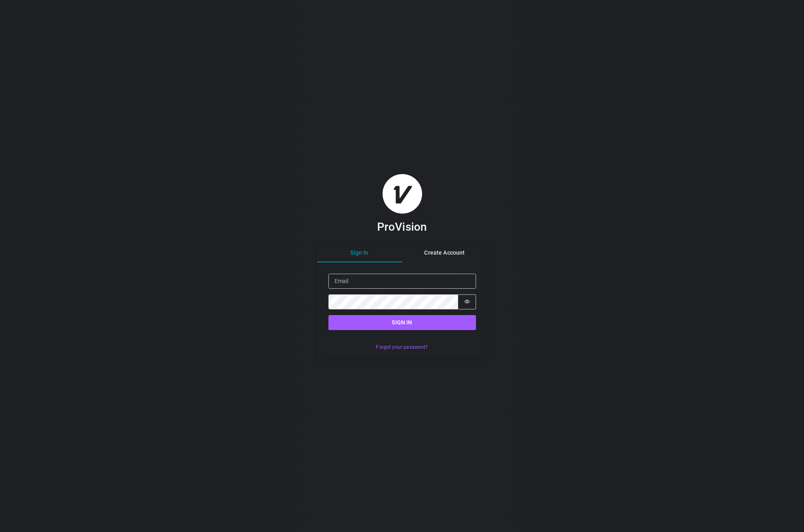 This screenshot has width=804, height=532. Describe the element at coordinates (402, 226) in the screenshot. I see `h3: ProVision` at that location.